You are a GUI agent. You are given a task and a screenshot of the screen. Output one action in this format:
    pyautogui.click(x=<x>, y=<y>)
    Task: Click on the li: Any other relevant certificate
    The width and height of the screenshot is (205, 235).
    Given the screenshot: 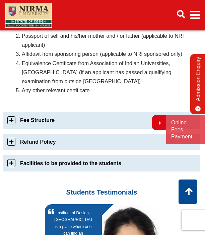 What is the action you would take?
    pyautogui.click(x=107, y=90)
    